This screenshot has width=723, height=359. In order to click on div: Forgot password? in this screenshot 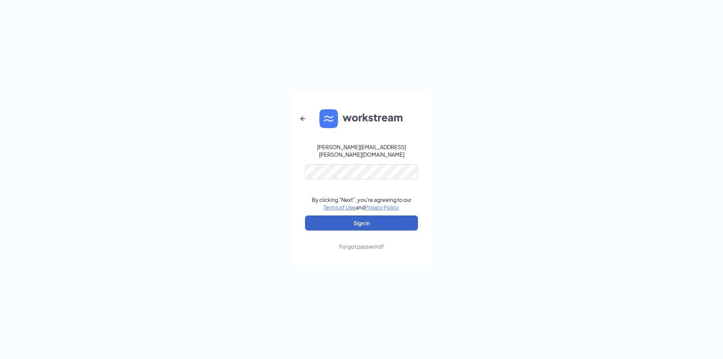, I will do `click(361, 246)`.